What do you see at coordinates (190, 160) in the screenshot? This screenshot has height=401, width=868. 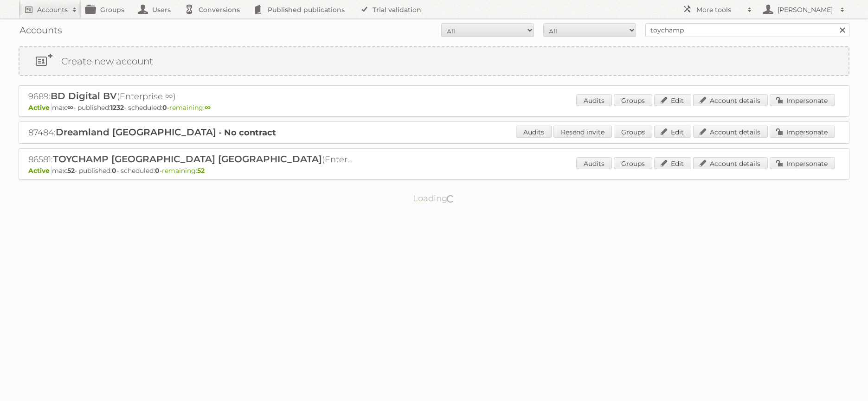 I see `h2: 86581: (Enterprise 52)` at bounding box center [190, 160].